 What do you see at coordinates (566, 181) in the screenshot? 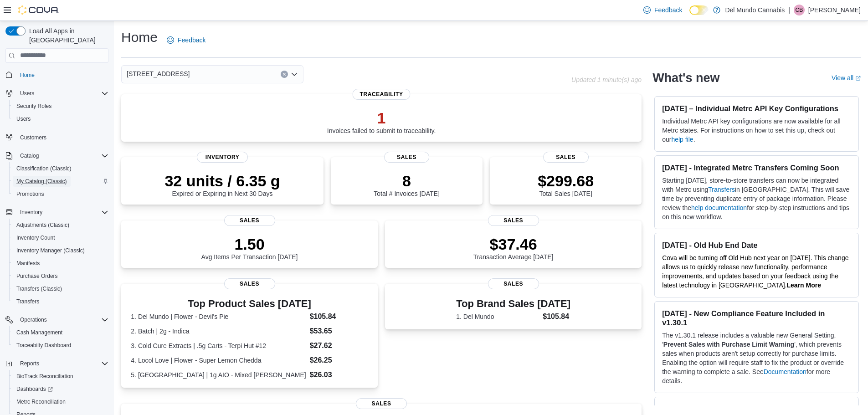
I see `p: $299.68` at bounding box center [566, 181].